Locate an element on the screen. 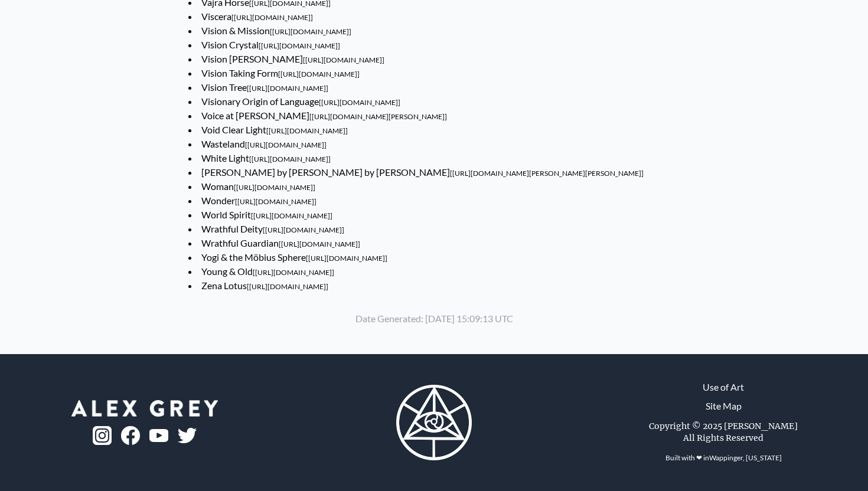  img: fb-logo.png is located at coordinates (130, 435).